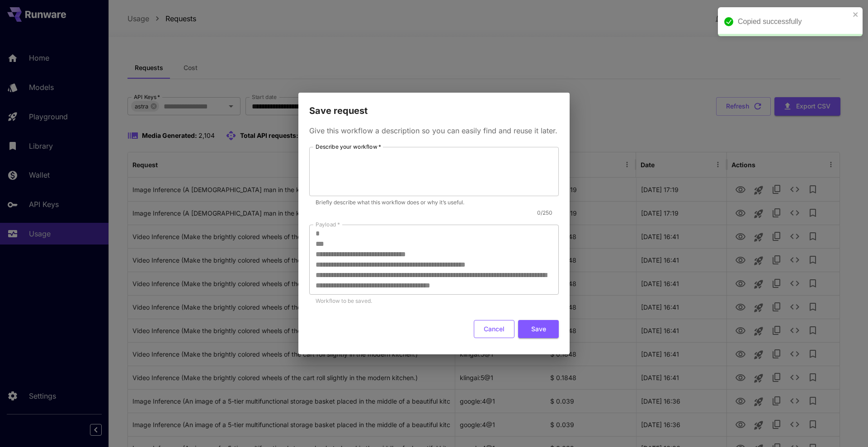  I want to click on div: Copied successfully, so click(793, 22).